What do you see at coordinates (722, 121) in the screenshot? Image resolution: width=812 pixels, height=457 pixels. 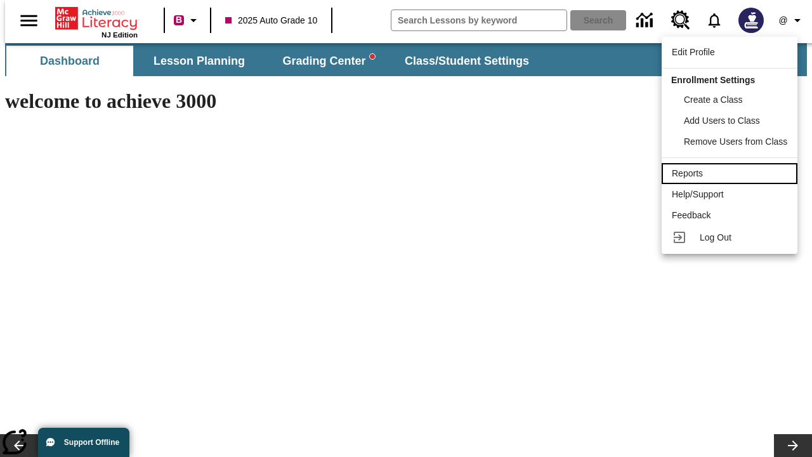 I see `span: Add Users to Class` at bounding box center [722, 121].